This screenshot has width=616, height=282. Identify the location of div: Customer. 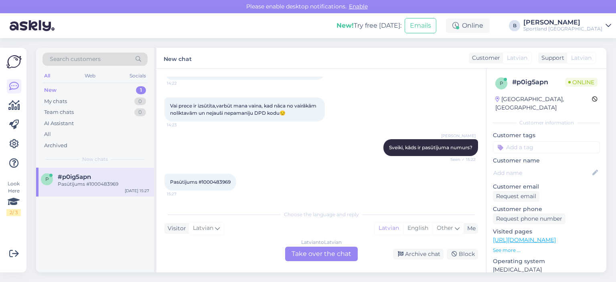
(484, 58).